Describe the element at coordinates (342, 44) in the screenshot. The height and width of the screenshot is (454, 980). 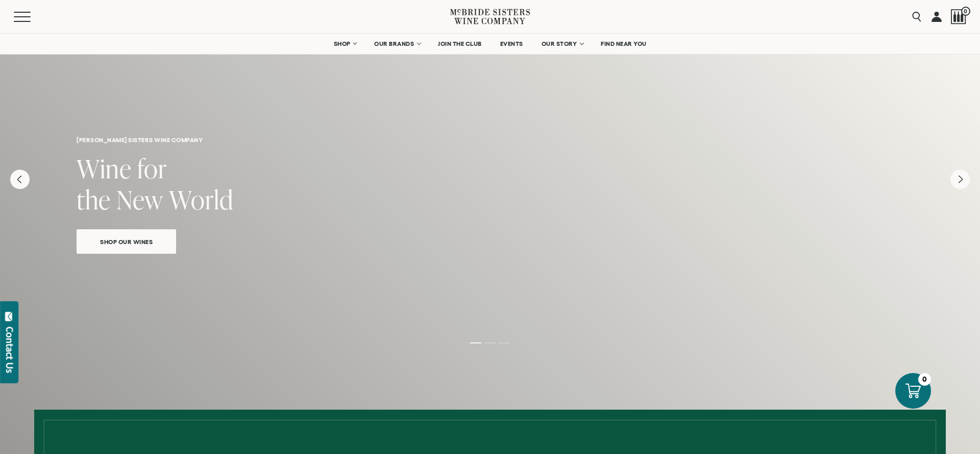
I see `span: SHOP` at that location.